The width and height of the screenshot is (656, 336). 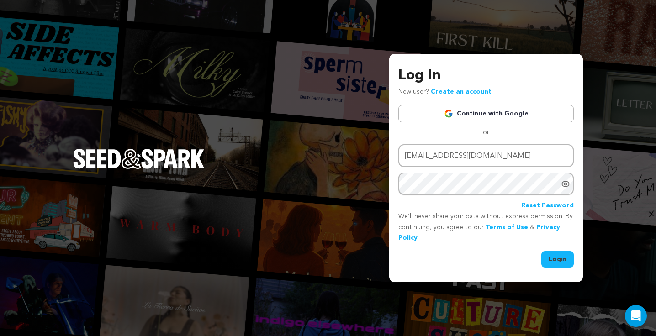 I want to click on a: Reset Password, so click(x=547, y=206).